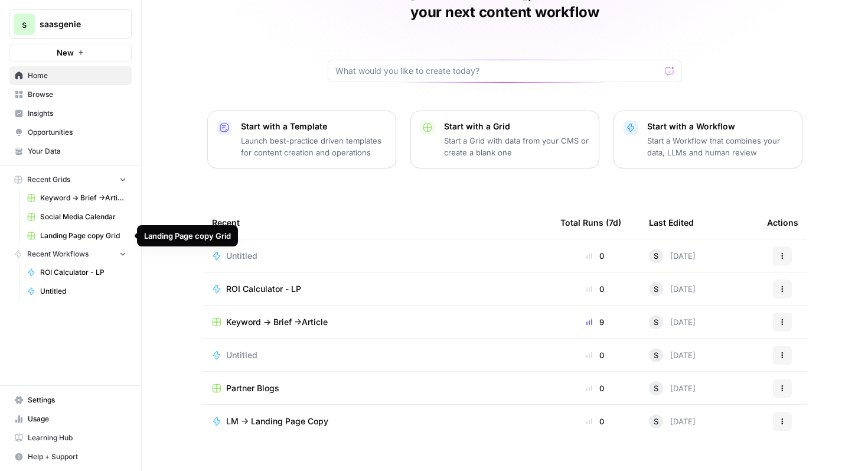 The height and width of the screenshot is (471, 868). What do you see at coordinates (517, 126) in the screenshot?
I see `p: Start with a Grid` at bounding box center [517, 126].